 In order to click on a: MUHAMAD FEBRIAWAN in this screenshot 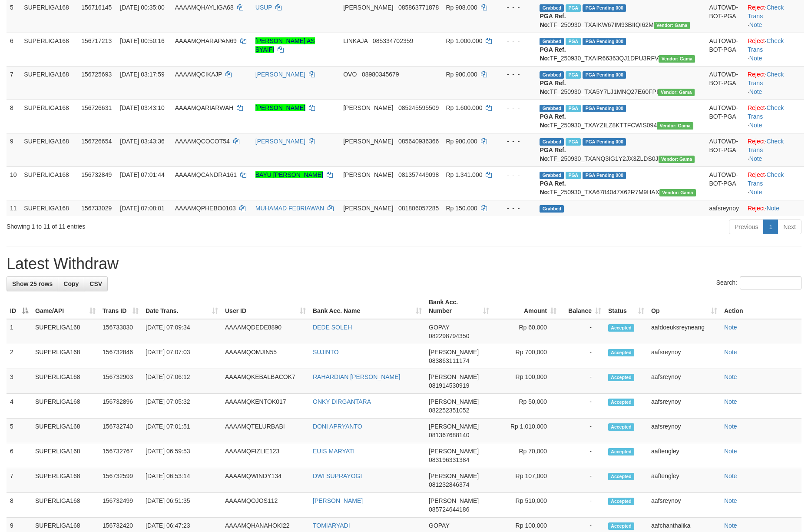, I will do `click(290, 208)`.